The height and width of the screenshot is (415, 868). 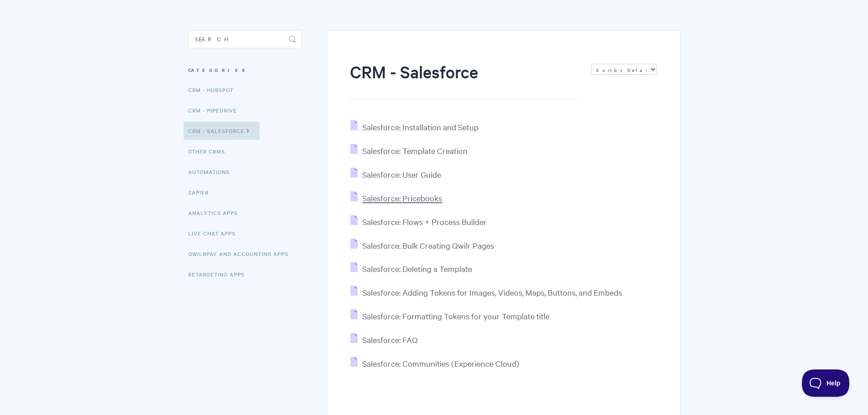 I want to click on span: Salesforce: Adding Tokens for Images, Videos, Maps, Buttons, and Embeds, so click(x=492, y=292).